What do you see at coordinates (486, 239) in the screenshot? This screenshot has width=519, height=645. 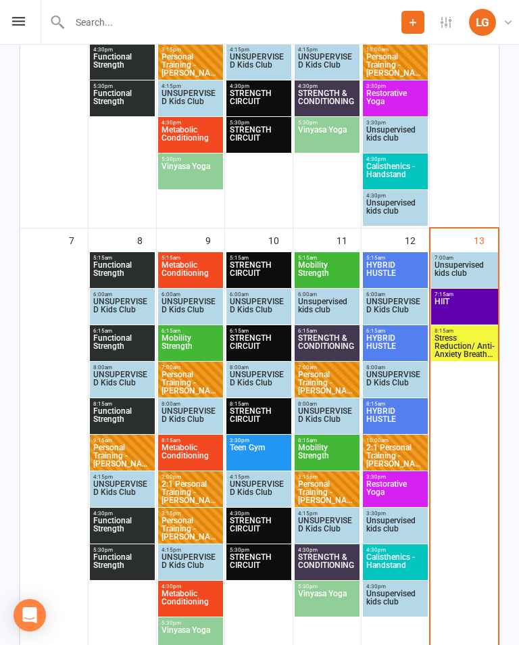 I see `div: 13` at bounding box center [486, 239].